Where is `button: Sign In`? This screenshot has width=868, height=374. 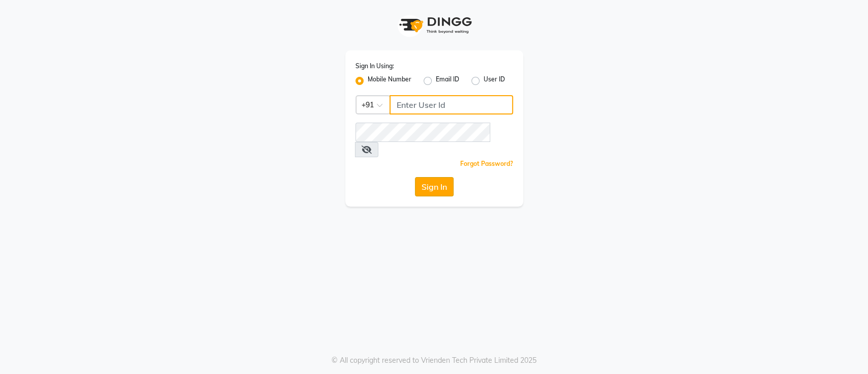 button: Sign In is located at coordinates (434, 187).